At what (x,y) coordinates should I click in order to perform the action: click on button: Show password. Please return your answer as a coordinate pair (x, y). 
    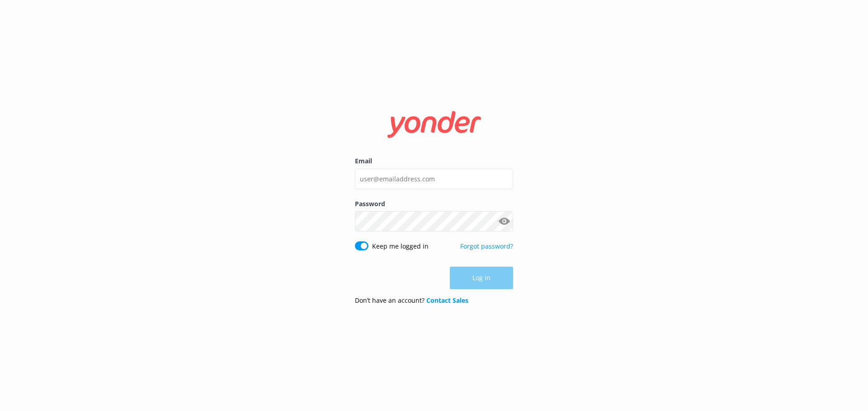
    Looking at the image, I should click on (504, 222).